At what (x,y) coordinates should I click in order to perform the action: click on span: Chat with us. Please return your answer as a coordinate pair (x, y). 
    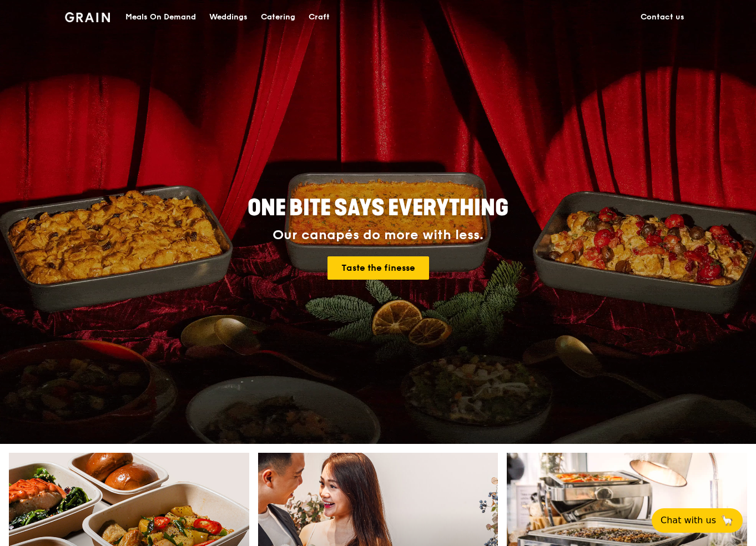
    Looking at the image, I should click on (688, 521).